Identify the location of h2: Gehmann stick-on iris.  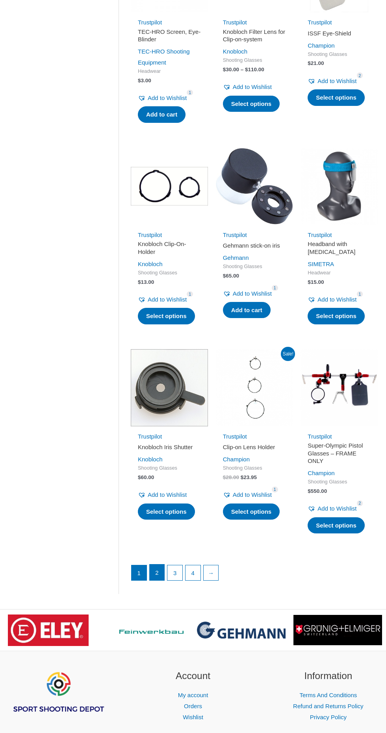
(254, 246).